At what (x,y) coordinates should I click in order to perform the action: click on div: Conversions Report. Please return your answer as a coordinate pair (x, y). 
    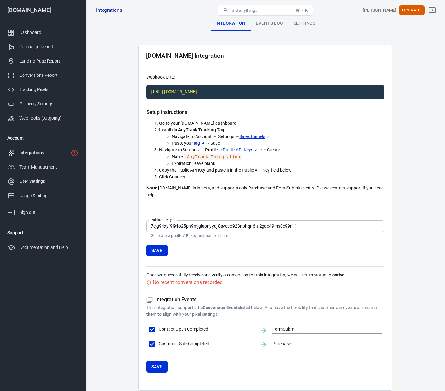
    Looking at the image, I should click on (49, 75).